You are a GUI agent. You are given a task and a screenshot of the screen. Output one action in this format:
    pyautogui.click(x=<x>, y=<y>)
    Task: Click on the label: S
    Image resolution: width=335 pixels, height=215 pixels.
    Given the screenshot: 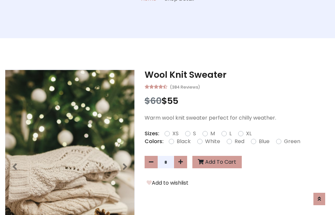 What is the action you would take?
    pyautogui.click(x=194, y=134)
    